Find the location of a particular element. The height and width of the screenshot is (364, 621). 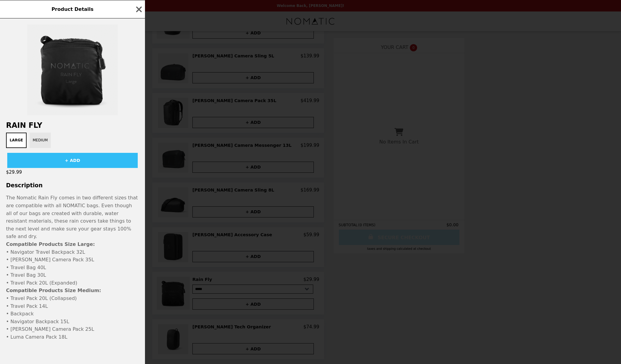

strong: Compatible Products Size Large: is located at coordinates (51, 244).